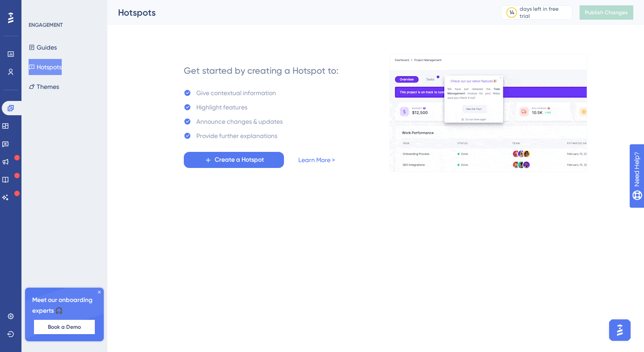 Image resolution: width=644 pixels, height=352 pixels. What do you see at coordinates (236, 136) in the screenshot?
I see `div: Provide further explanations` at bounding box center [236, 136].